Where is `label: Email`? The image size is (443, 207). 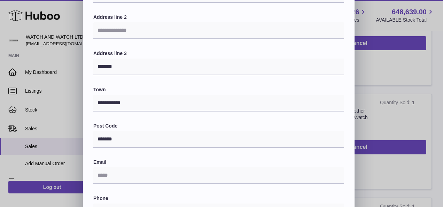
label: Email is located at coordinates (219, 162).